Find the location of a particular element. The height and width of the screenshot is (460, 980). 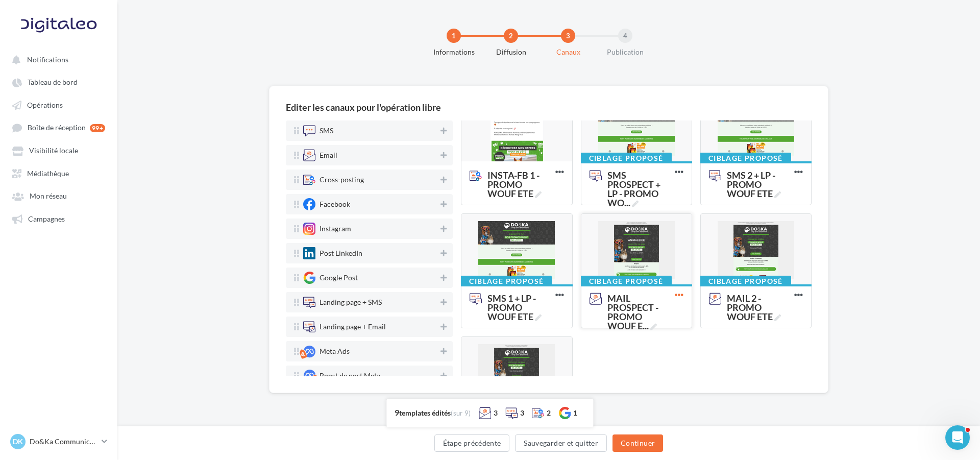

a: Boîte de réception 99+ is located at coordinates (59, 127).